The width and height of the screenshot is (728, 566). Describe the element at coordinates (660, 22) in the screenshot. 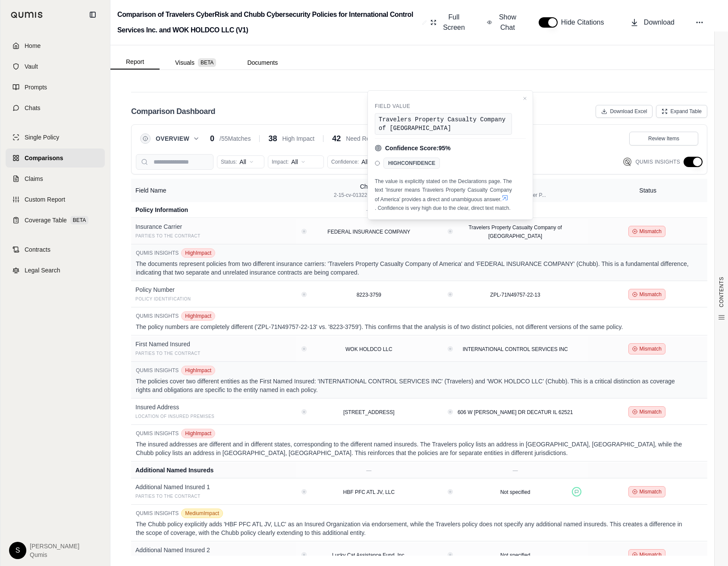

I see `span: Download` at that location.